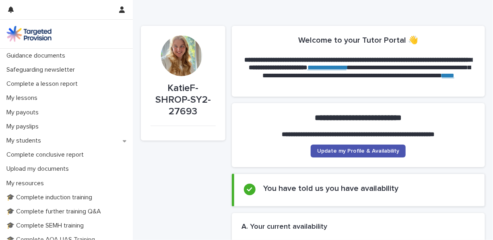 This screenshot has height=240, width=493. Describe the element at coordinates (358, 151) in the screenshot. I see `span: Update my Profile & Availability` at that location.